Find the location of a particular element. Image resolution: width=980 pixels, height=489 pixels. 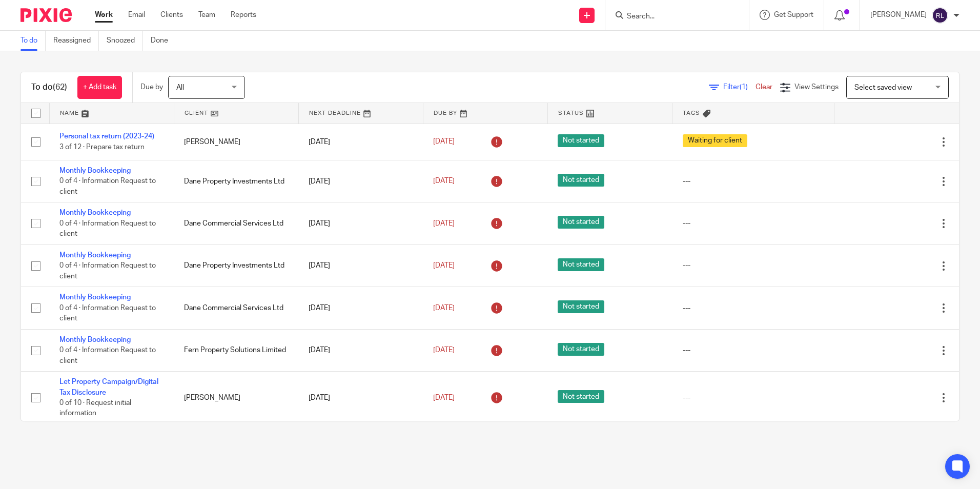

a: Clients is located at coordinates (171, 15).